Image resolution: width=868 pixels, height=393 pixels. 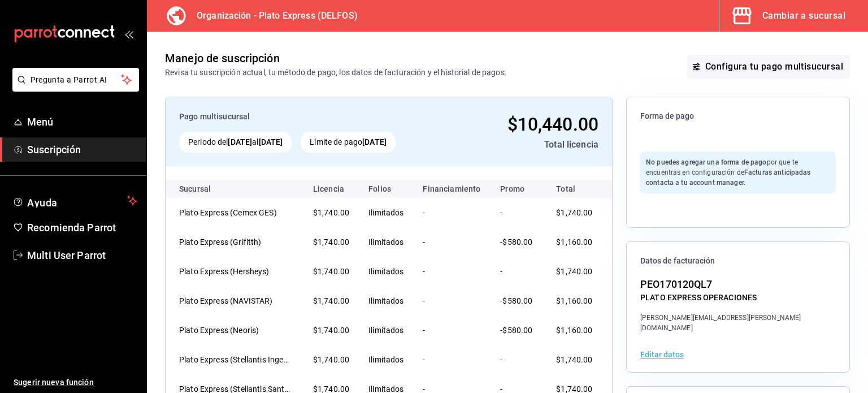 What do you see at coordinates (82, 255) in the screenshot?
I see `span: Multi User Parrot` at bounding box center [82, 255].